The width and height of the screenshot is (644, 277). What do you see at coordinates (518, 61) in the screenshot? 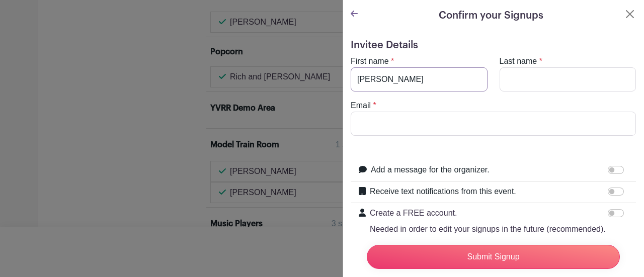
I see `label: Last name` at bounding box center [518, 61].